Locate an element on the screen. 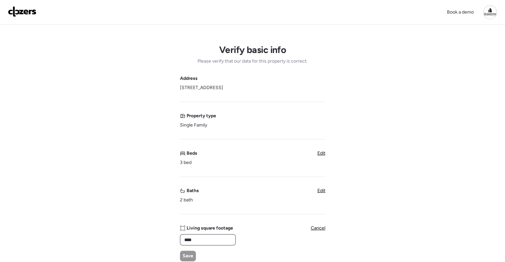 The height and width of the screenshot is (262, 505). span: Single Family is located at coordinates (193, 125).